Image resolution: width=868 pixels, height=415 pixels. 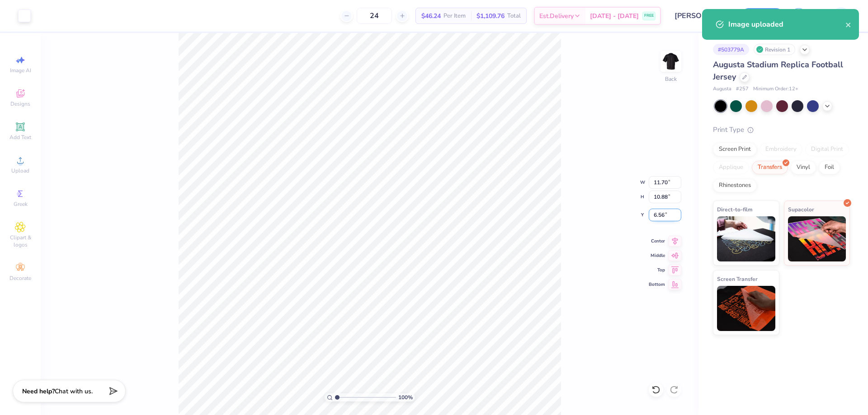 I want to click on div: Vinyl, so click(x=804, y=167).